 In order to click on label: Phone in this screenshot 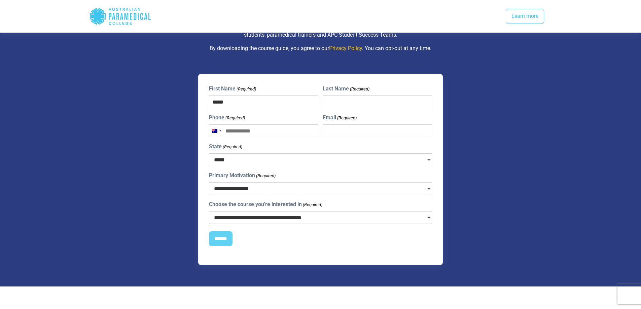, I will do `click(227, 118)`.